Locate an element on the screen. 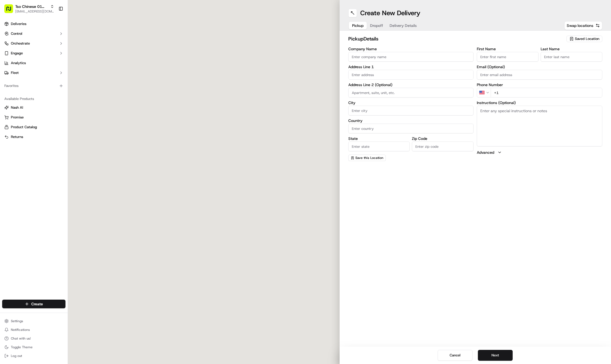 The height and width of the screenshot is (364, 611). input: Enter address is located at coordinates (411, 75).